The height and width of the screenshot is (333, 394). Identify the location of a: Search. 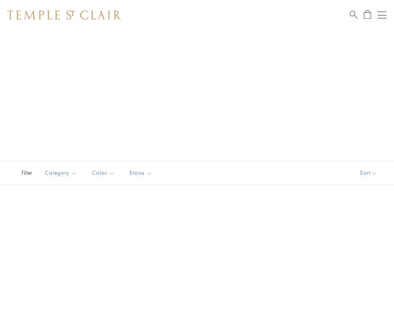
(353, 15).